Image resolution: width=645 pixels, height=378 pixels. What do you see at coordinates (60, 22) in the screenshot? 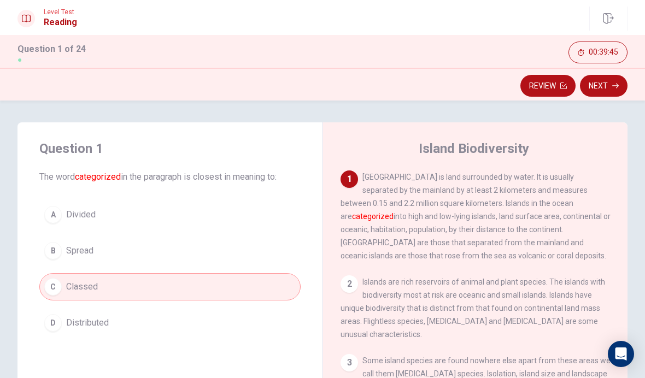
I see `h1: Reading` at bounding box center [60, 22].